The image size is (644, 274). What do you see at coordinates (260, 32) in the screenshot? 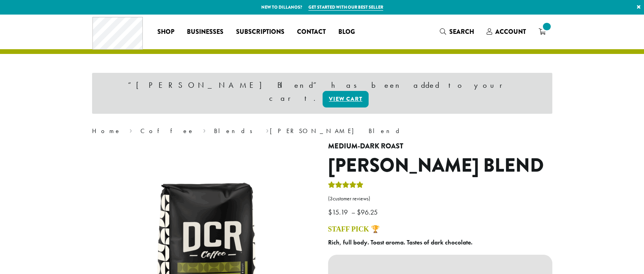
I see `span: Subscriptions` at bounding box center [260, 32].